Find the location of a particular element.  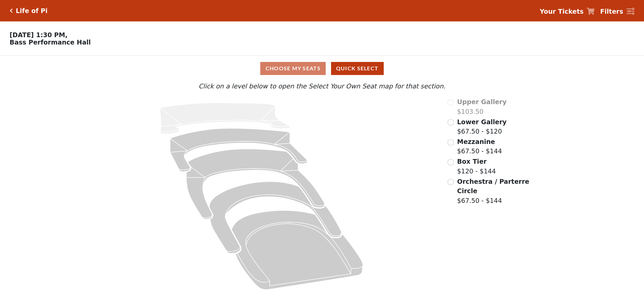

path: Lower Gallery - Seats Available: 107 is located at coordinates (239, 150).